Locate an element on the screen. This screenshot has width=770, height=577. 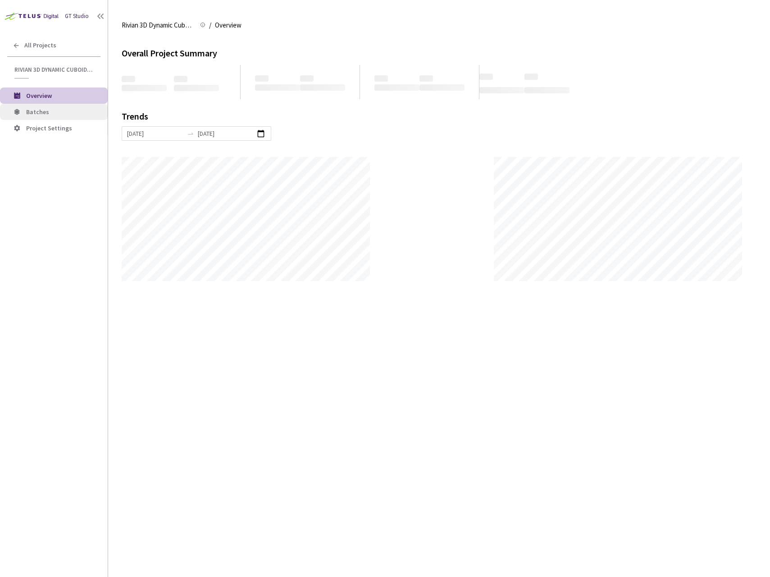
span: Batches is located at coordinates (37, 112).